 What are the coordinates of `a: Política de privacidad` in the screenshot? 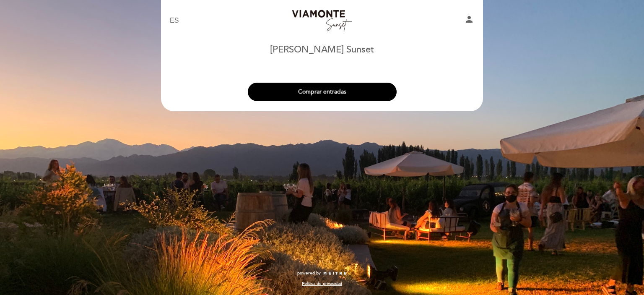 It's located at (322, 284).